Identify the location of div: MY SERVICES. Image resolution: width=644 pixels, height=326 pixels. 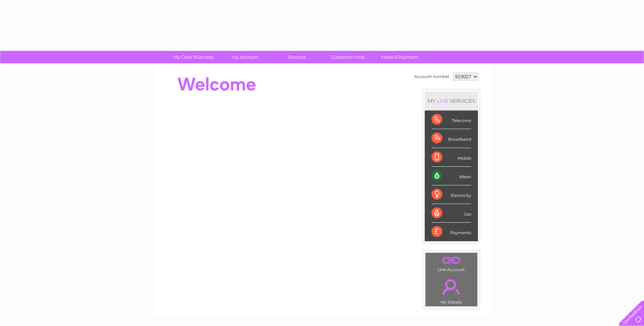
(451, 101).